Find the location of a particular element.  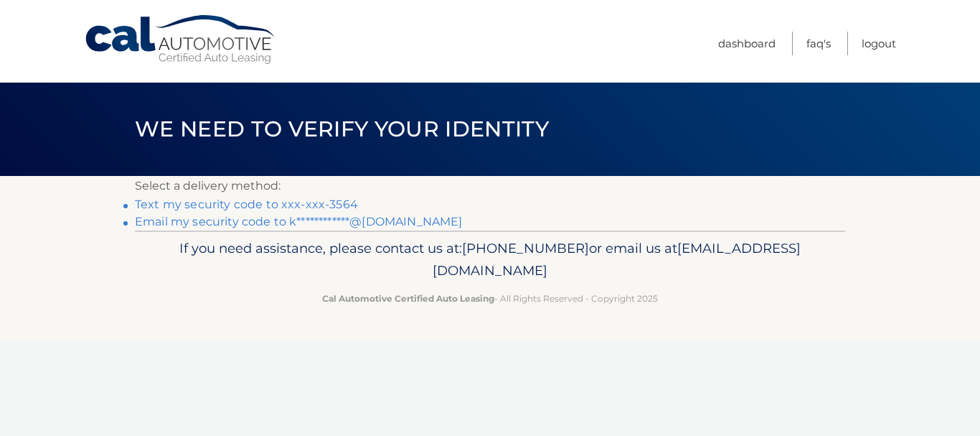

span: We need to verify your identity is located at coordinates (341, 128).